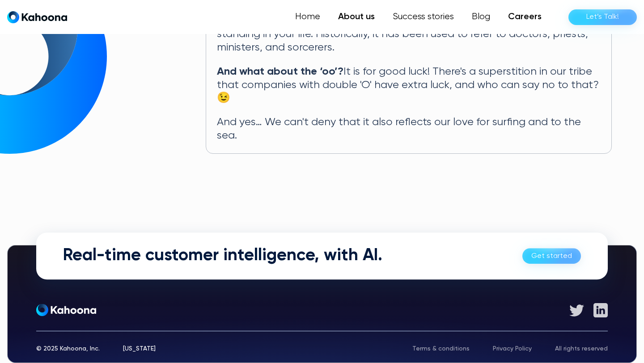 The width and height of the screenshot is (644, 363). I want to click on a: Success stories, so click(423, 17).